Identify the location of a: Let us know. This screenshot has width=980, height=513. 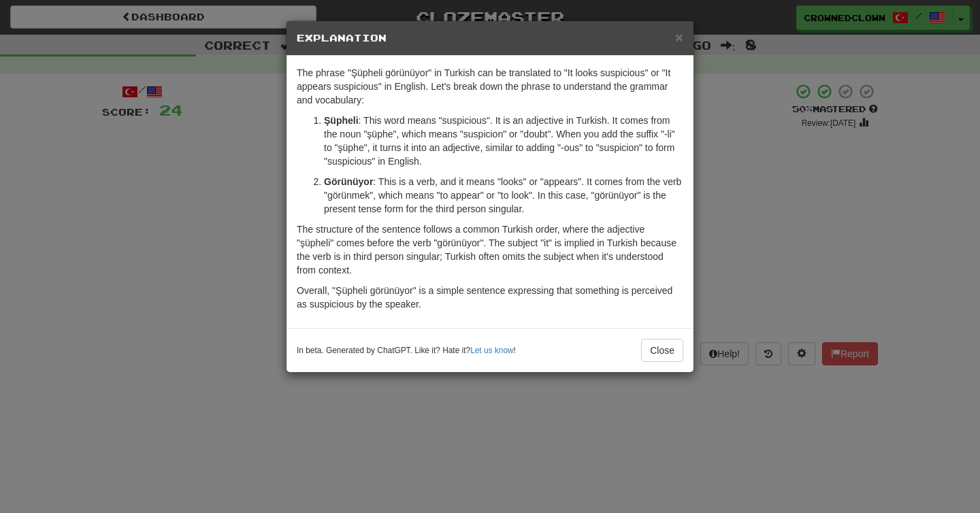
(491, 351).